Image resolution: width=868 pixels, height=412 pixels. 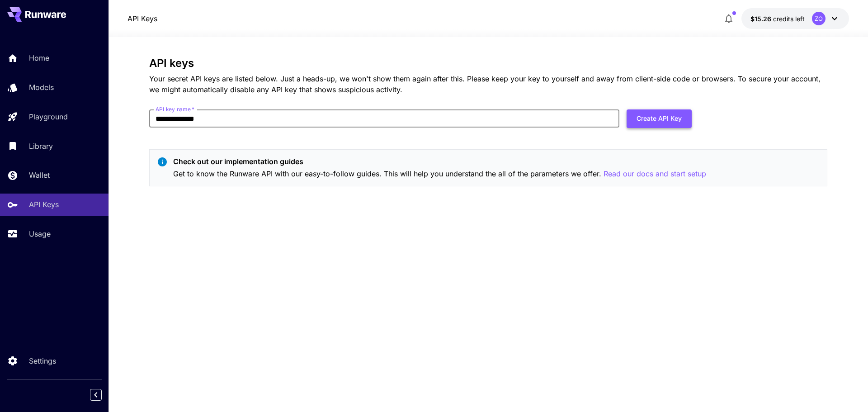 I want to click on span: credits left, so click(x=789, y=19).